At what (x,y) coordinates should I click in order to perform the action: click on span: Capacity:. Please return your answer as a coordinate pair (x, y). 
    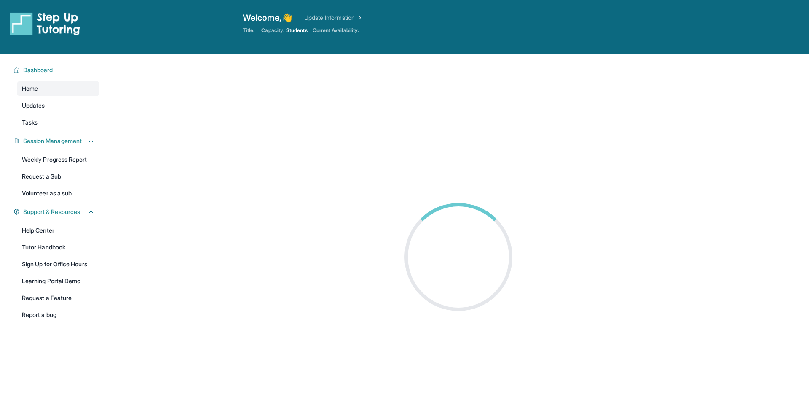
    Looking at the image, I should click on (273, 30).